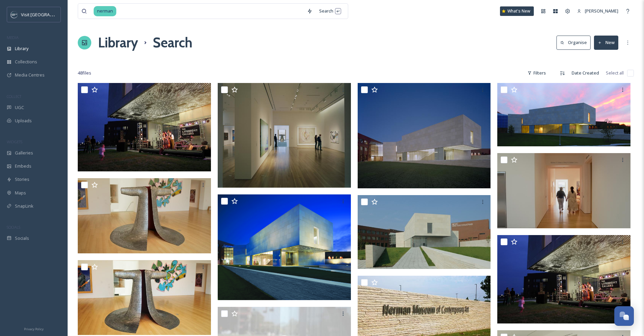  Describe the element at coordinates (517, 11) in the screenshot. I see `a: What's New` at that location.